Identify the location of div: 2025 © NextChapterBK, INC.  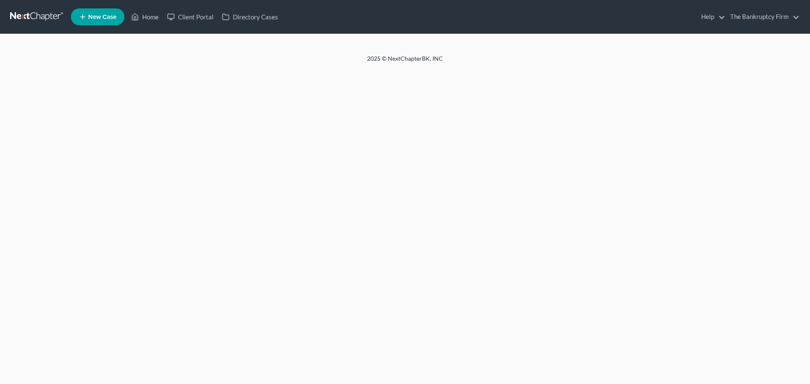
(405, 62).